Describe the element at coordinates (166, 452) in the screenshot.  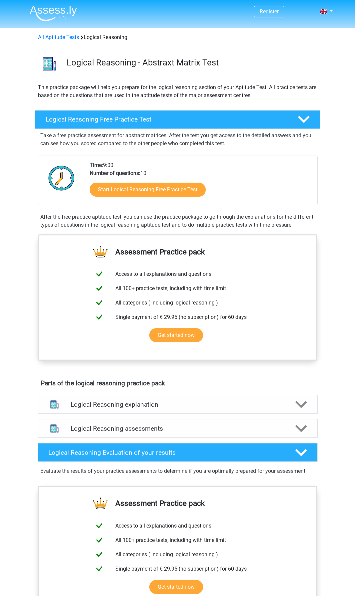
I see `h4: Logical Reasoning Evaluation of your results` at that location.